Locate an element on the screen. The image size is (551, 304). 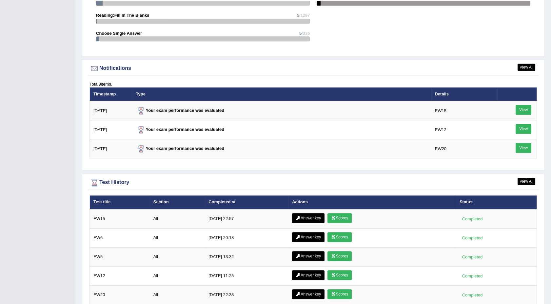
div: Total items. is located at coordinates (313, 84).